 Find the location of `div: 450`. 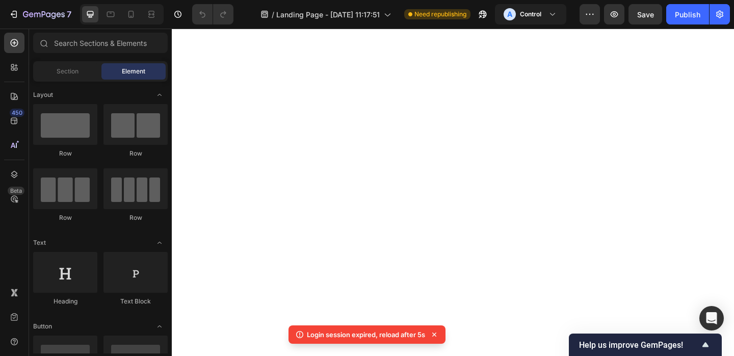

div: 450 is located at coordinates (17, 113).